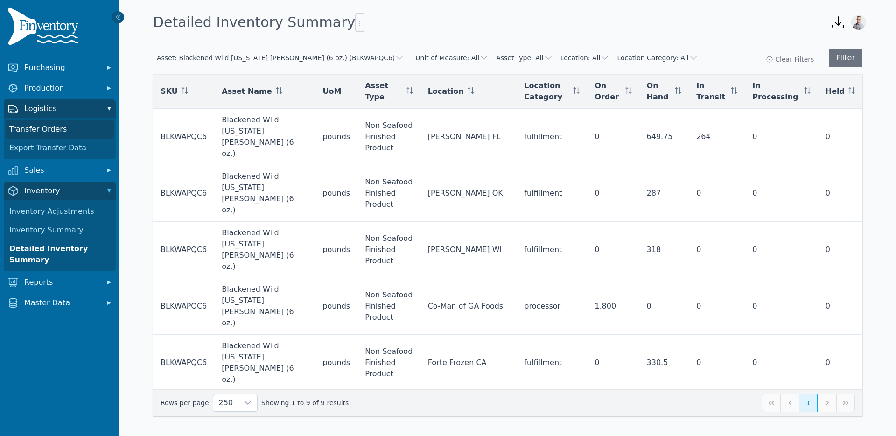 The height and width of the screenshot is (436, 896). I want to click on span: In Transit, so click(711, 91).